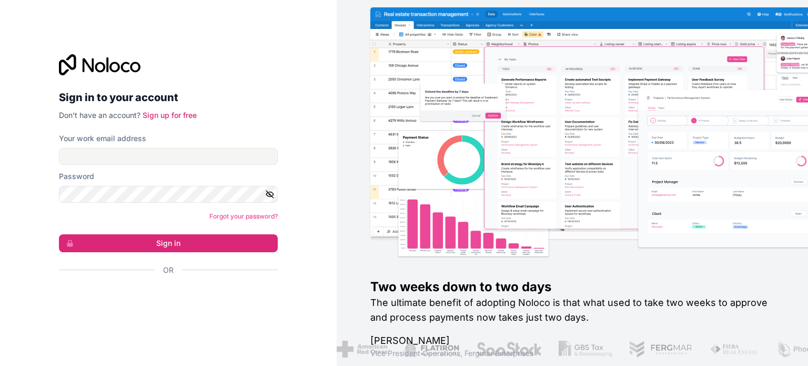 The image size is (808, 366). What do you see at coordinates (572, 287) in the screenshot?
I see `h1: Two weeks down to two days` at bounding box center [572, 287].